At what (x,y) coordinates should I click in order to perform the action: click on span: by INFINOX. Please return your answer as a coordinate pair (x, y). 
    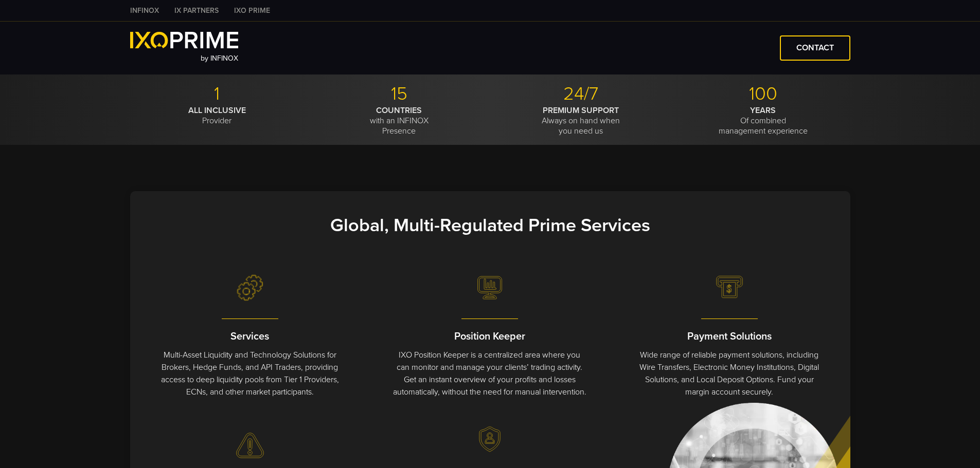
    Looking at the image, I should click on (219, 58).